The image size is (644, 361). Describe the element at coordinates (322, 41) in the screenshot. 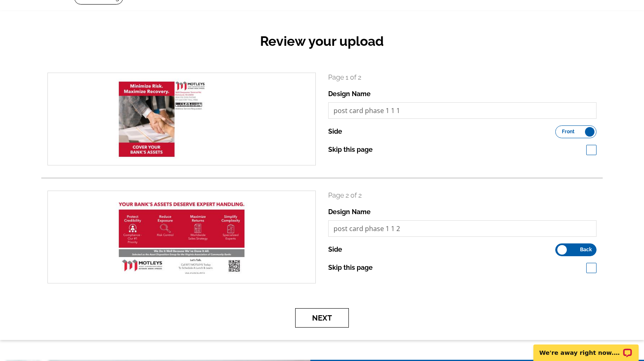

I see `h2: Review your upload` at that location.